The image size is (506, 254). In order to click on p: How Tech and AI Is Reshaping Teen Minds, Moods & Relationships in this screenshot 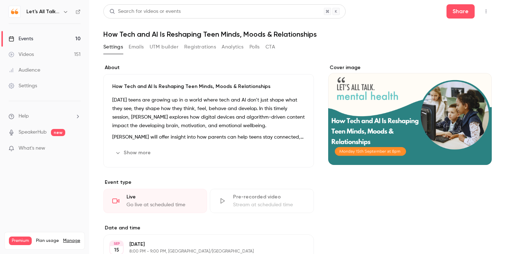, I will do `click(208, 87)`.